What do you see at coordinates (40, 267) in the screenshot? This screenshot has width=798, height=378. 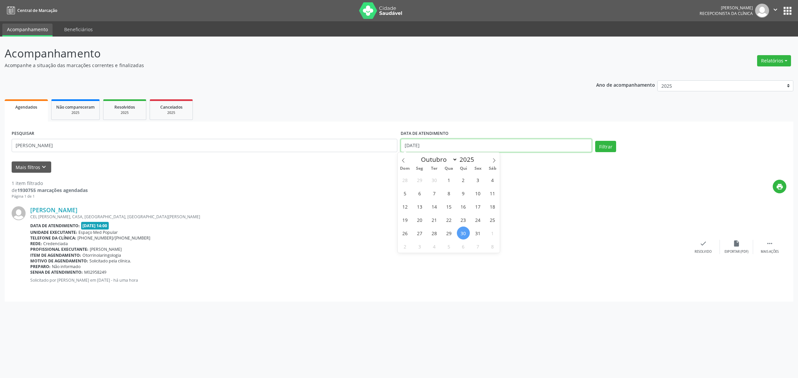 I see `b: Preparo:` at bounding box center [40, 267].